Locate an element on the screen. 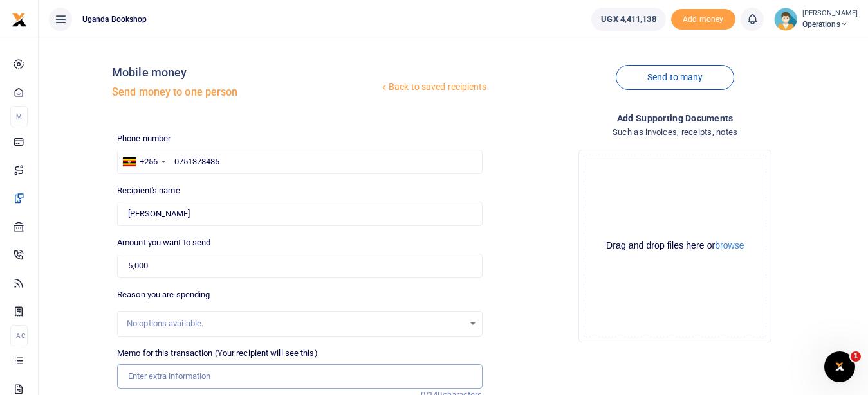 The image size is (868, 395). label: Recipient's name is located at coordinates (148, 191).